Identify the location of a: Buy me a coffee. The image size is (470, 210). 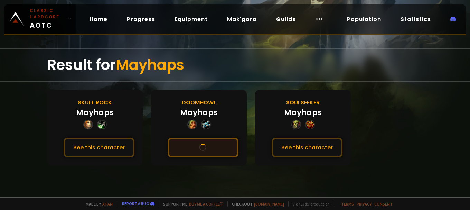
(206, 203).